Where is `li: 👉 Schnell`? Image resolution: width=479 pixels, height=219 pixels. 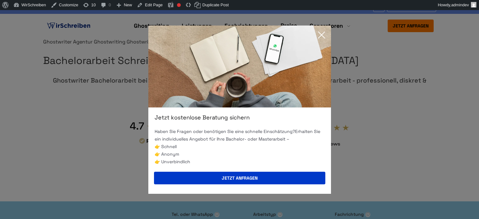 li: 👉 Schnell is located at coordinates (240, 147).